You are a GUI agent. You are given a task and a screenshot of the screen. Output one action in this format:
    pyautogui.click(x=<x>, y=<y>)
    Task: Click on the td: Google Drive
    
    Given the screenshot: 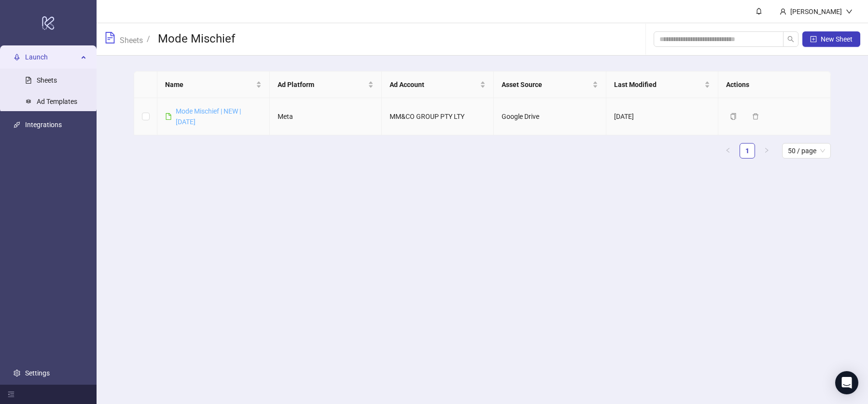 What is the action you would take?
    pyautogui.click(x=550, y=116)
    